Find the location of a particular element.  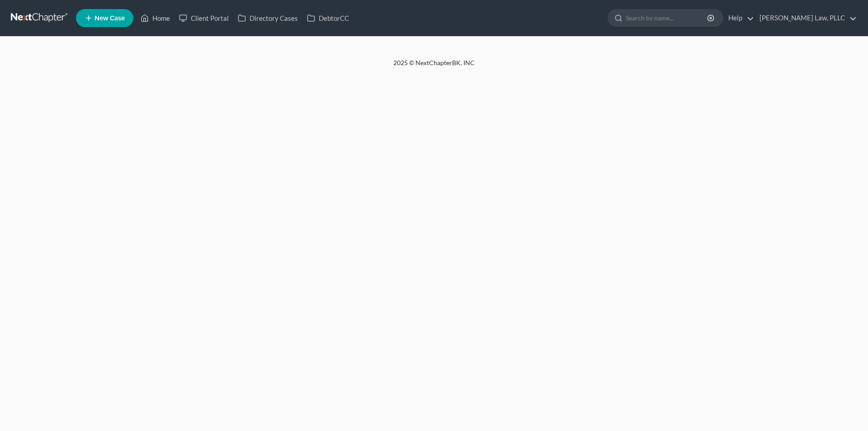

a: Client Portal is located at coordinates (204, 18).